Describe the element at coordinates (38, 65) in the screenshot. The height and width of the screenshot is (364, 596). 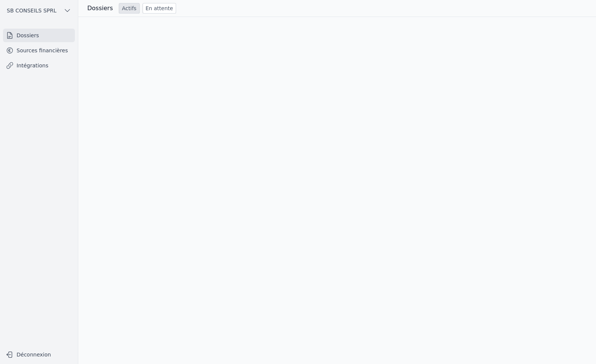
I see `a: Intégrations` at that location.